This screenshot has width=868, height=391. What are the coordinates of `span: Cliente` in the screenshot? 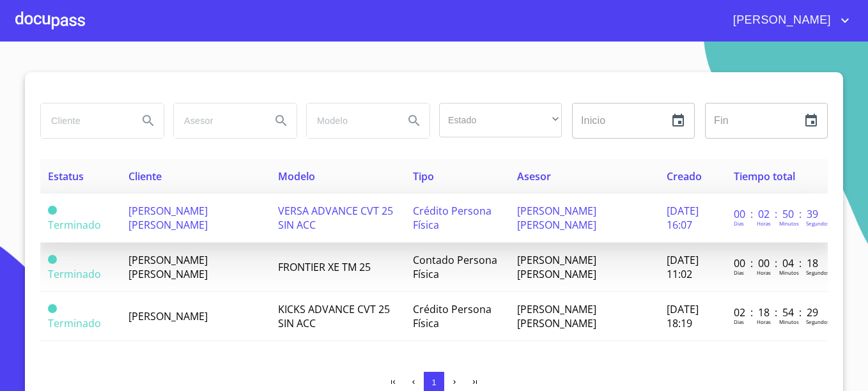 It's located at (145, 176).